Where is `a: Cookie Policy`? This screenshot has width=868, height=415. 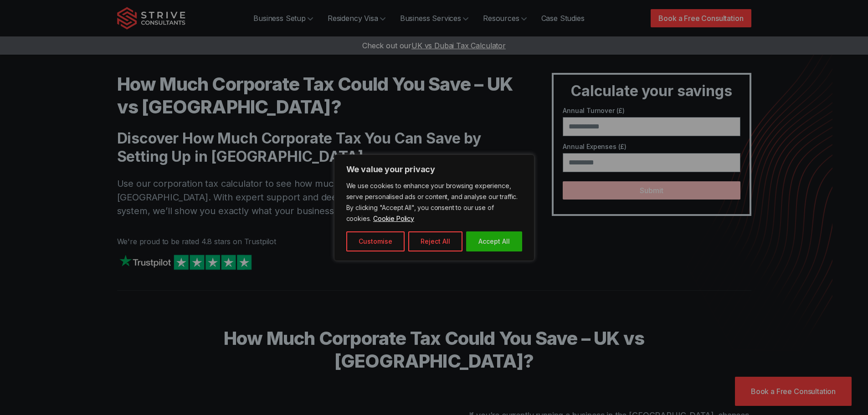 a: Cookie Policy is located at coordinates (394, 218).